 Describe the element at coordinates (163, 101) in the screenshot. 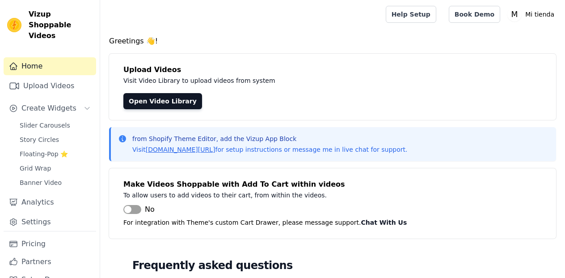

I see `a: Open Video Library` at that location.